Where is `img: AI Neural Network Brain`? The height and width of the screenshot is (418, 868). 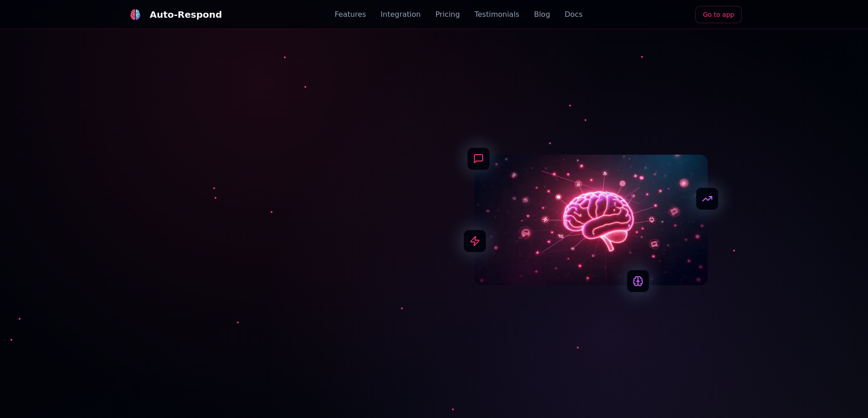 img: AI Neural Network Brain is located at coordinates (591, 221).